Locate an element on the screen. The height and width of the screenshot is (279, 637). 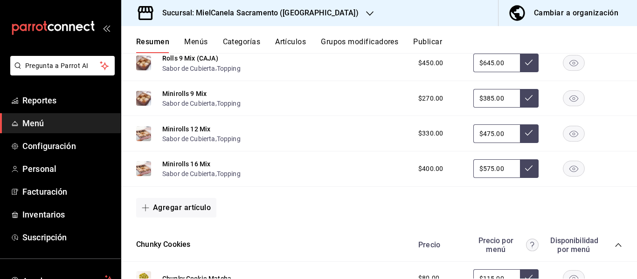
span: $450.00 is located at coordinates (431, 63).